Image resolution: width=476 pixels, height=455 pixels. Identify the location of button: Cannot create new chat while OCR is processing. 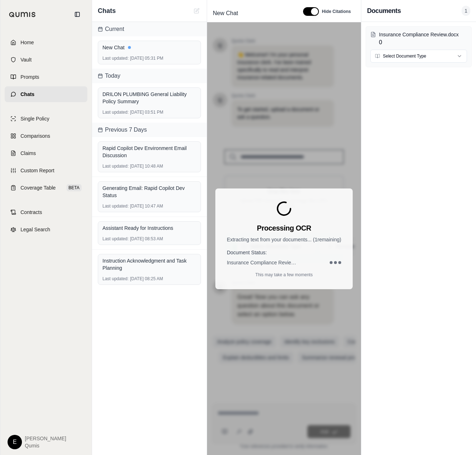
(197, 11).